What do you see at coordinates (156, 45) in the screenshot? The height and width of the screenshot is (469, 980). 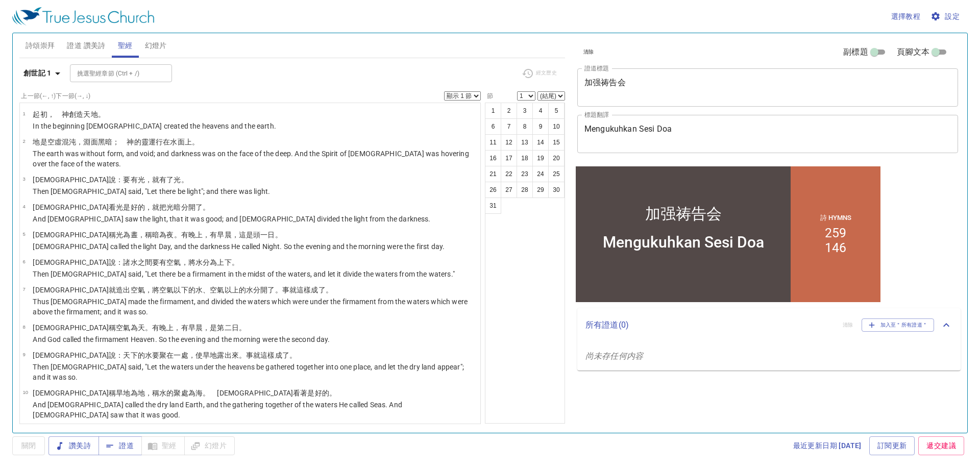 I see `span: 幻燈片` at bounding box center [156, 45].